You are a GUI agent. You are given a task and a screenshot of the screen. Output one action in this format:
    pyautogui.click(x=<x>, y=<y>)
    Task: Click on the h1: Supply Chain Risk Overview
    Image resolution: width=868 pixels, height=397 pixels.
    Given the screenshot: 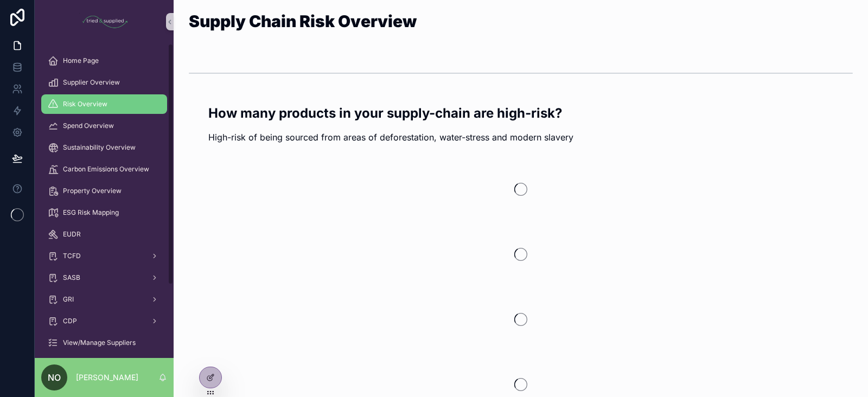 What is the action you would take?
    pyautogui.click(x=303, y=21)
    